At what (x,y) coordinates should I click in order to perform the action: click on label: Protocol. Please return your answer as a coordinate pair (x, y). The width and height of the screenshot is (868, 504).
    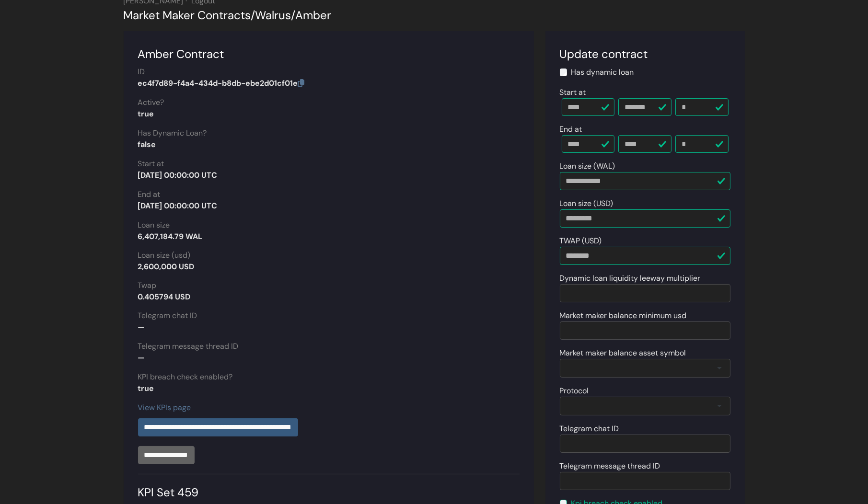
    Looking at the image, I should click on (574, 391).